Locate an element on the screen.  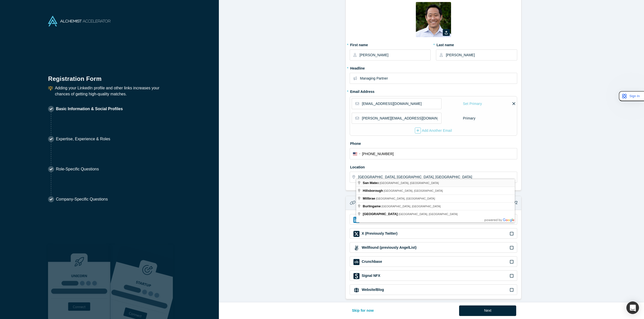
label: Crunchbase is located at coordinates (372, 261).